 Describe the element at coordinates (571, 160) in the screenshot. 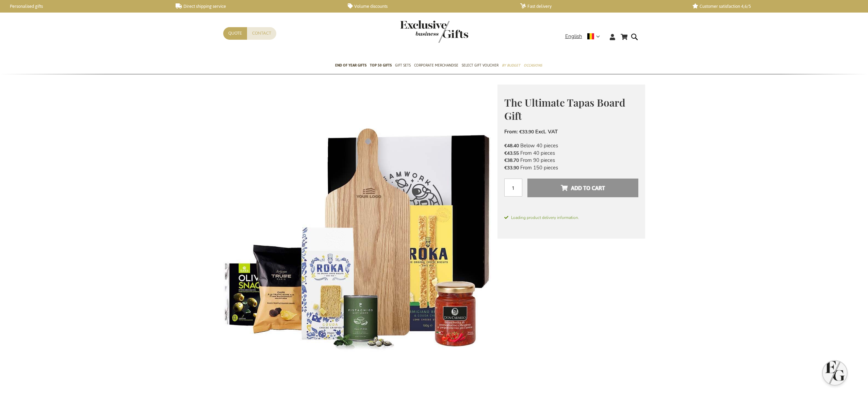

I see `li: From 90 pieces` at that location.